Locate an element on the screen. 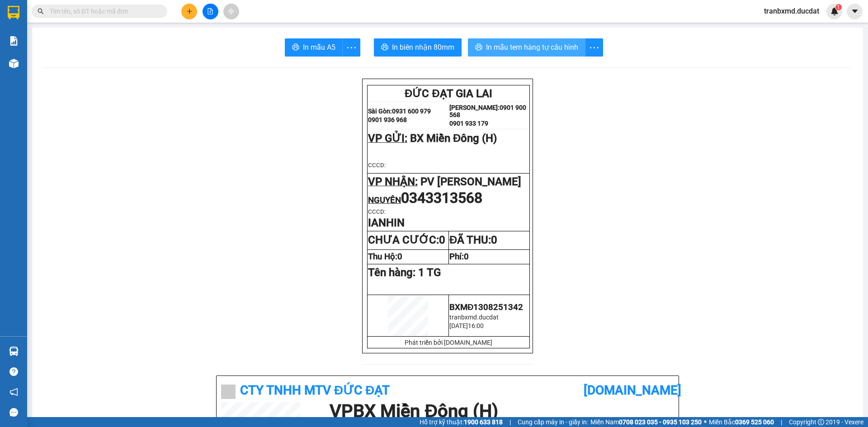 The image size is (868, 427). strong: Sài Gòn: is located at coordinates (380, 111).